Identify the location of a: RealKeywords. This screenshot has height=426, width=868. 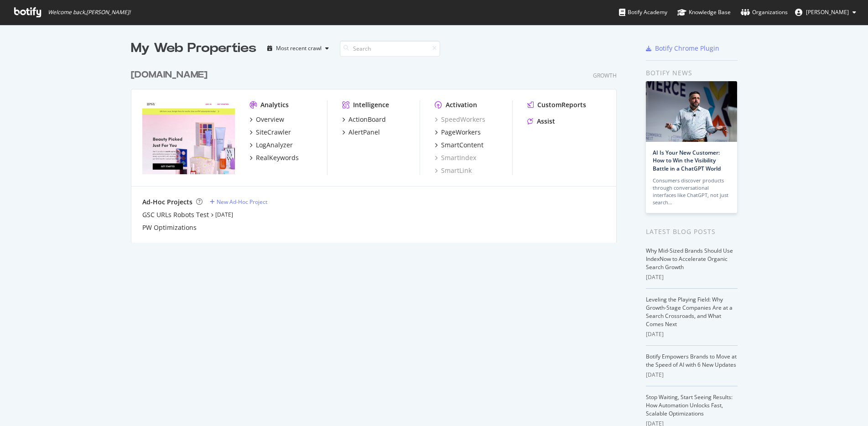
(274, 158).